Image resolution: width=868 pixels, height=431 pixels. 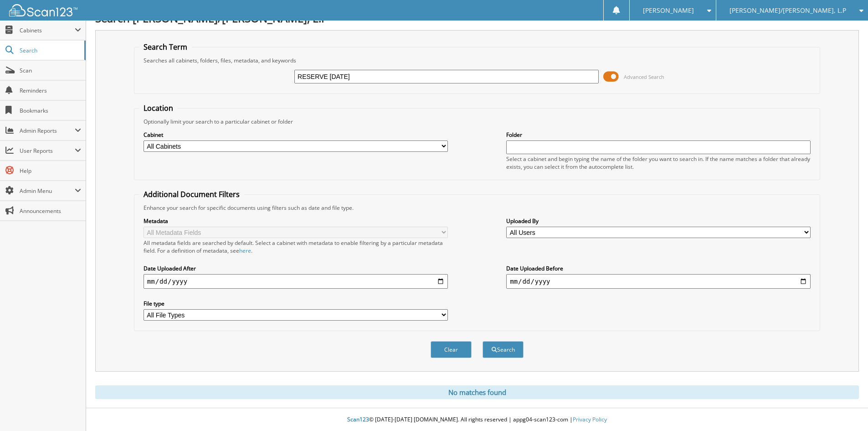 What do you see at coordinates (166, 47) in the screenshot?
I see `legend: Search Term` at bounding box center [166, 47].